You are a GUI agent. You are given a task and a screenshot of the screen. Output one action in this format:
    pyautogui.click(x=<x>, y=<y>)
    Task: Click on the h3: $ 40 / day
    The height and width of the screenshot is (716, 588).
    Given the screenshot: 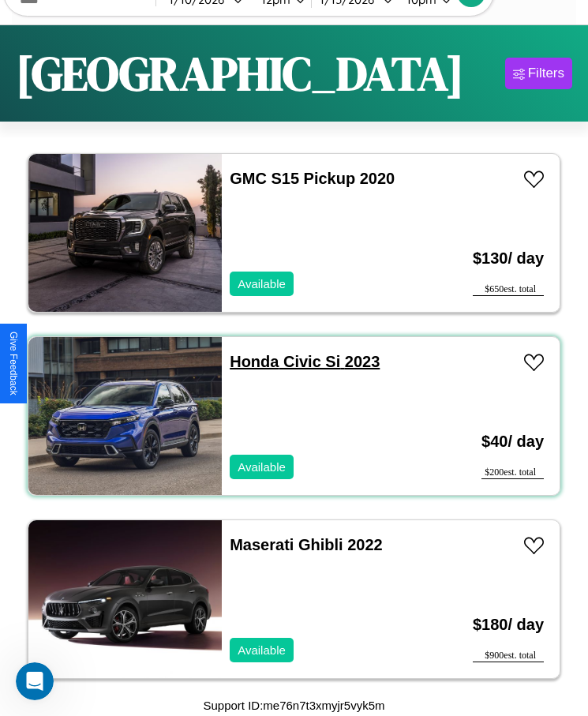 What is the action you would take?
    pyautogui.click(x=513, y=441)
    